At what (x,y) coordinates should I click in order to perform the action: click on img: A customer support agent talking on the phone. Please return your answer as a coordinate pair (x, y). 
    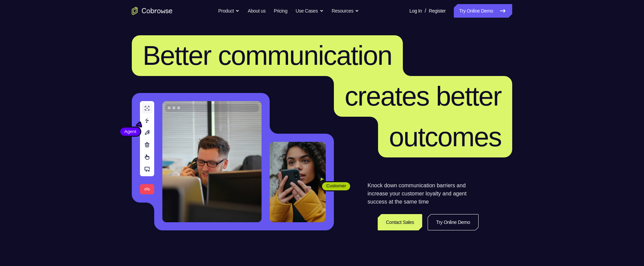
    Looking at the image, I should click on (212, 161).